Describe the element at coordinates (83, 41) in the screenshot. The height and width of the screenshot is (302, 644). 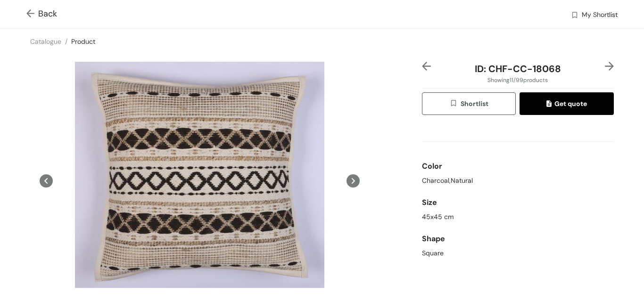
I see `a: Product` at that location.